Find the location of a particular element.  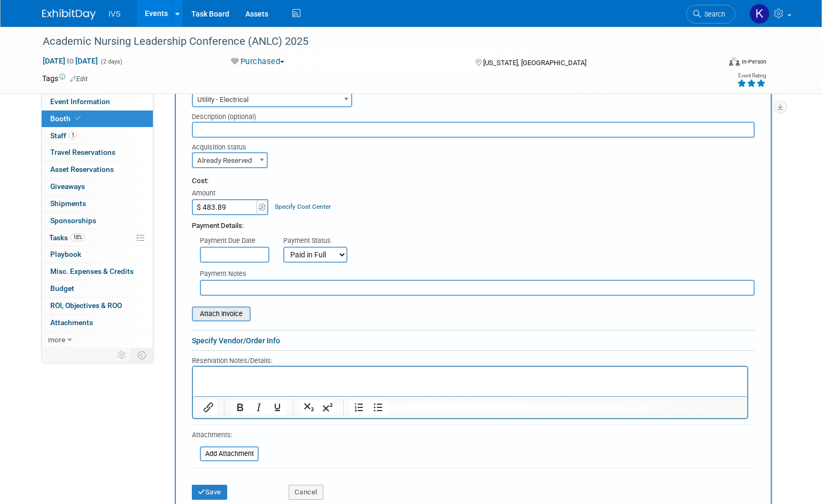

a: Specify Cost Center is located at coordinates (303, 207).